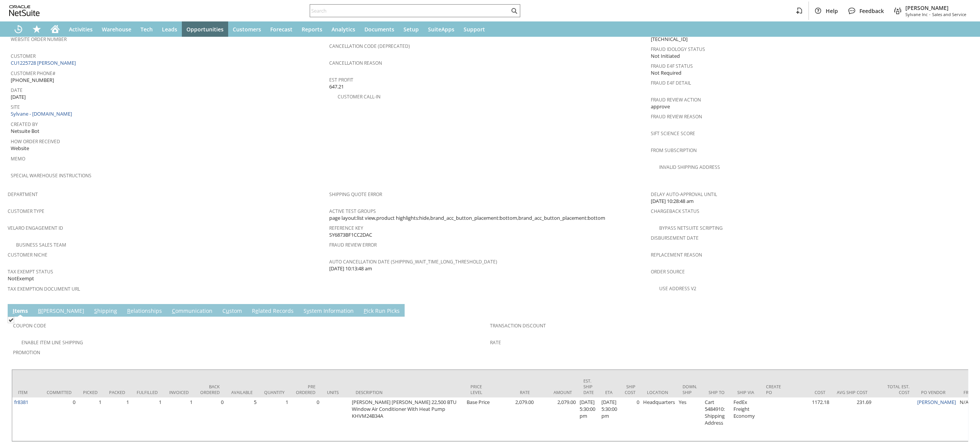 The image size is (980, 448). Describe the element at coordinates (356, 194) in the screenshot. I see `a: Shipping Quote Error` at that location.